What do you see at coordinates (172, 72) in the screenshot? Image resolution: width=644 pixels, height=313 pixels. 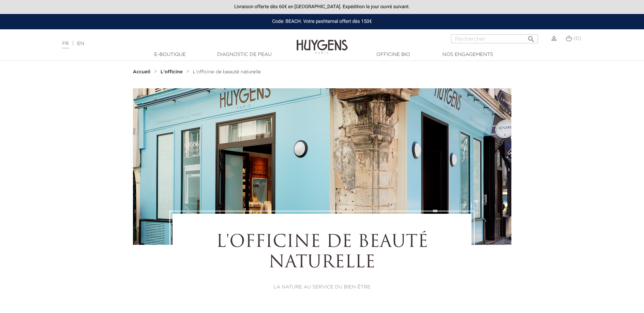 I see `a: L'officine` at bounding box center [172, 72].